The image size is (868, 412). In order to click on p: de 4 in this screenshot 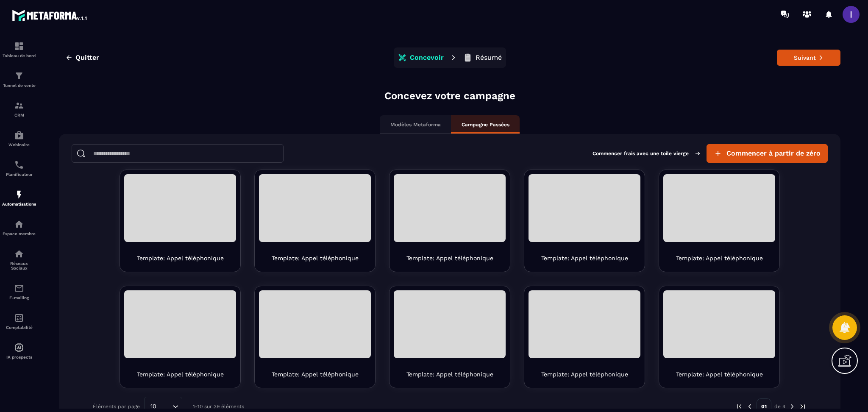, I will do `click(780, 406)`.